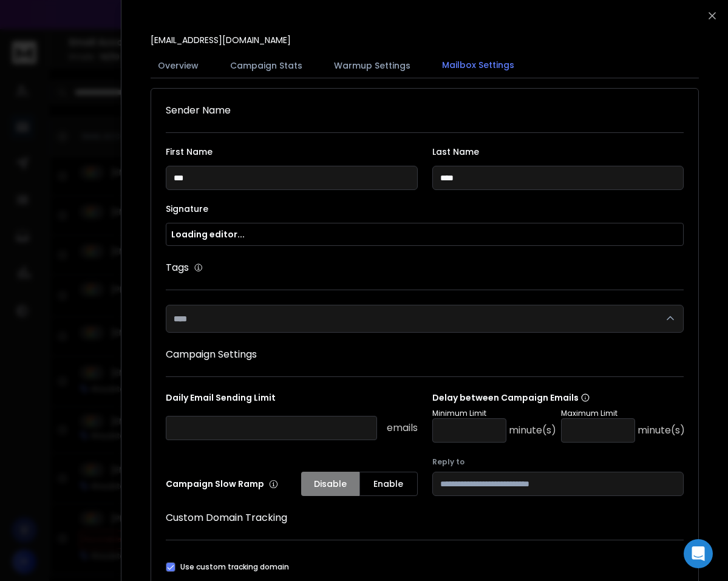  I want to click on h1: Campaign Settings, so click(425, 354).